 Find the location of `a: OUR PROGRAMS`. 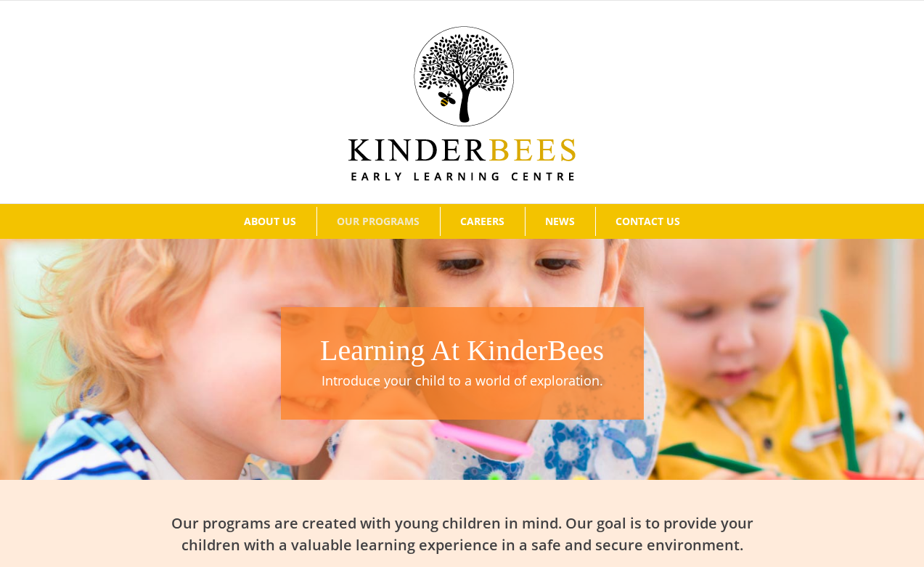

a: OUR PROGRAMS is located at coordinates (378, 221).